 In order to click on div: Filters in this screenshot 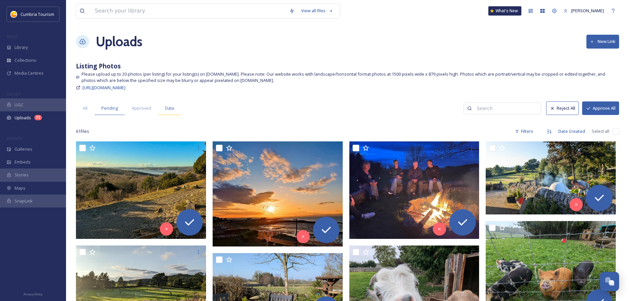, I will do `click(524, 131)`.